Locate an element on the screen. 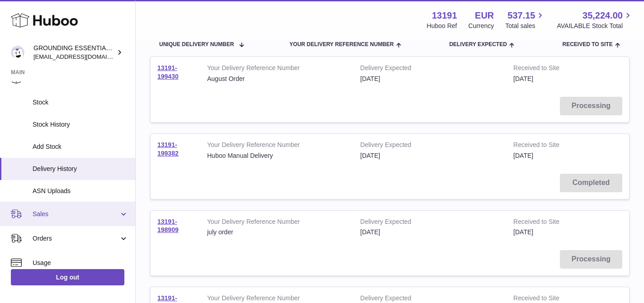  span: Add Stock is located at coordinates (80, 146).